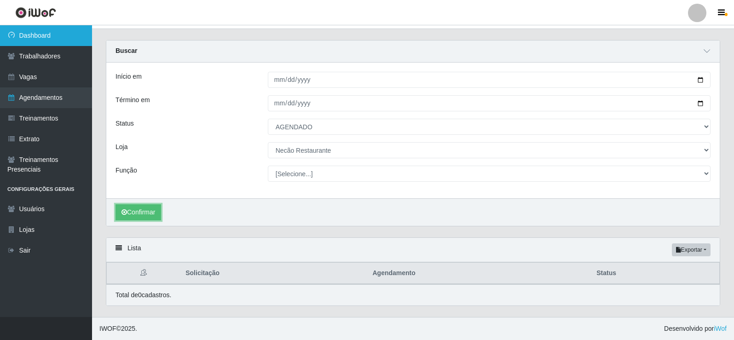 This screenshot has width=734, height=340. Describe the element at coordinates (122, 147) in the screenshot. I see `label: Loja` at that location.